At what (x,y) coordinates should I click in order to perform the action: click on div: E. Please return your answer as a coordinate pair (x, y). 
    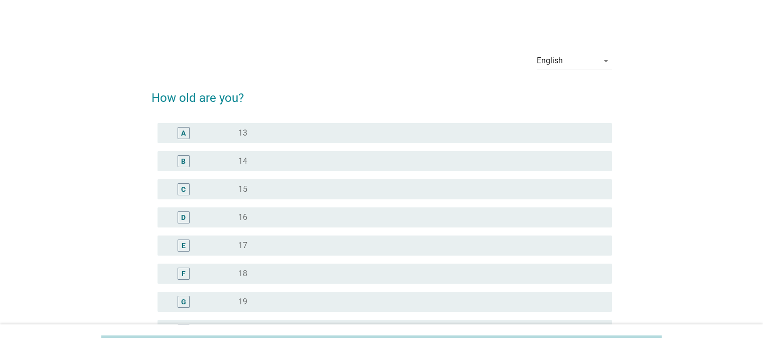
    Looking at the image, I should click on (184, 245).